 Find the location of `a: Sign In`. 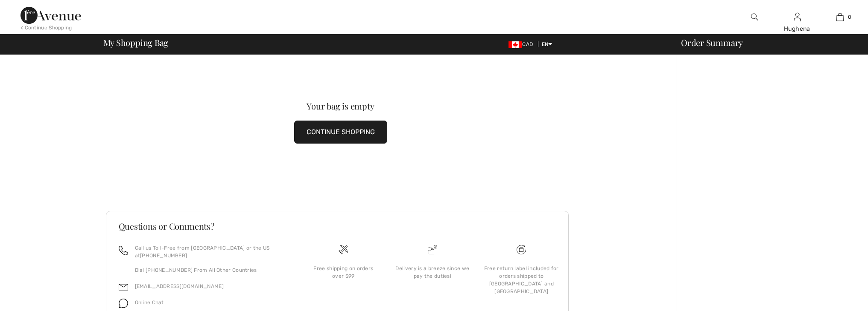

a: Sign In is located at coordinates (798, 17).